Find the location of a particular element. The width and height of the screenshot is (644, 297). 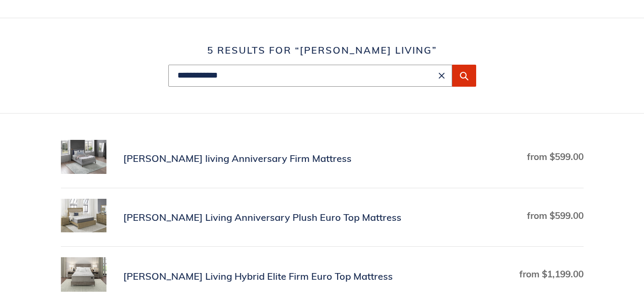

input: Search is located at coordinates (310, 75).